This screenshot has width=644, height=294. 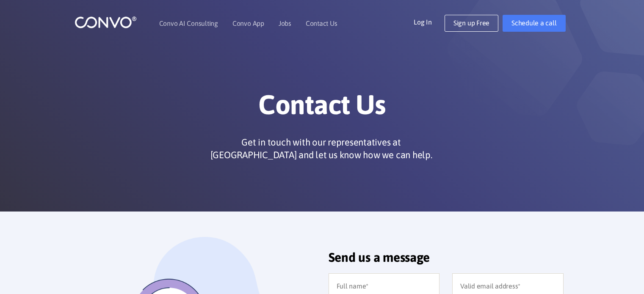 I want to click on a: Log In, so click(x=428, y=22).